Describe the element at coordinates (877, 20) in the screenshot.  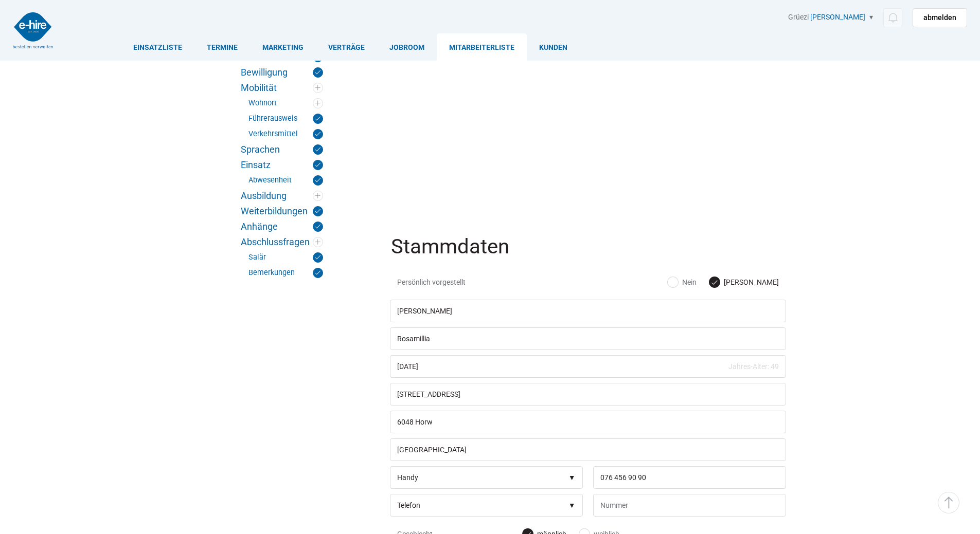
I see `div: Grüezi` at that location.